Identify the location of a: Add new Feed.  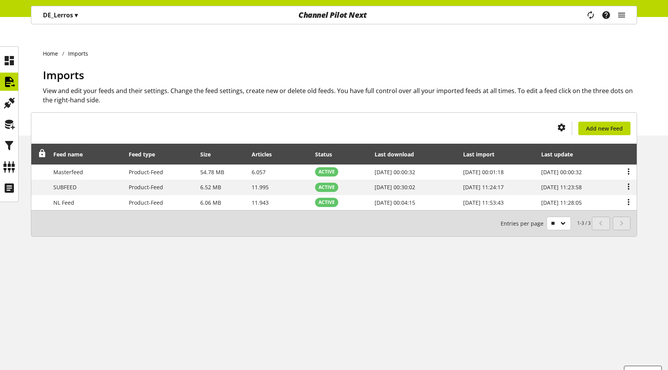
(604, 128).